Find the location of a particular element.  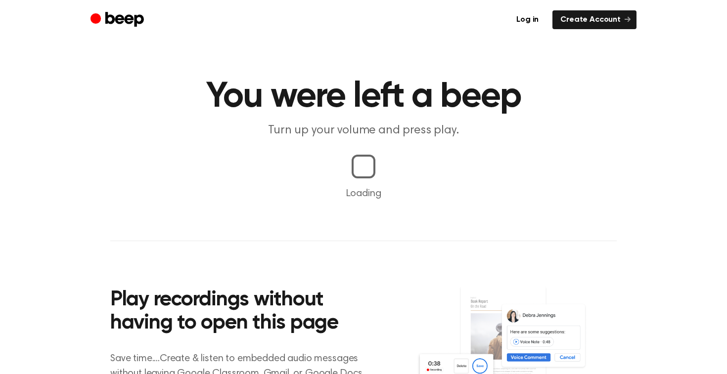

p: Turn up your volume and press play. is located at coordinates (363, 131).